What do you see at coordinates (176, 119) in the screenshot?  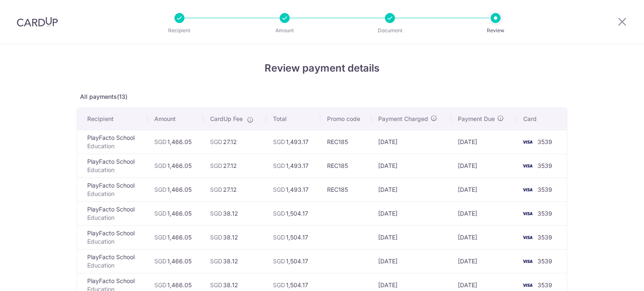 I see `th: Amount` at bounding box center [176, 119].